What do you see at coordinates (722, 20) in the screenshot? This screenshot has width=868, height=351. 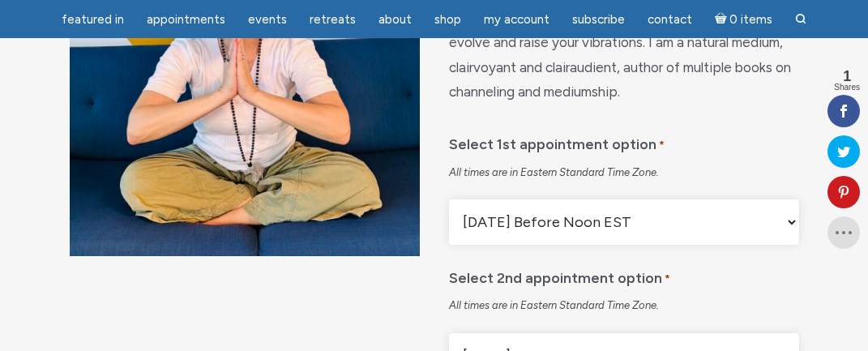 I see `i: Cart` at bounding box center [722, 20].